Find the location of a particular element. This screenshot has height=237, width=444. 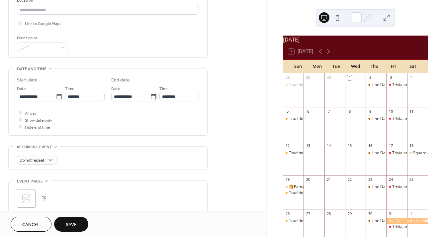

span: All day is located at coordinates (31, 113).